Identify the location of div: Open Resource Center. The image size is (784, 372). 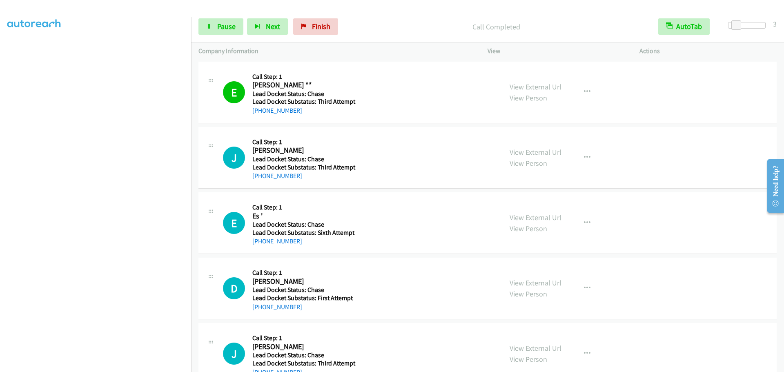
(15, 32).